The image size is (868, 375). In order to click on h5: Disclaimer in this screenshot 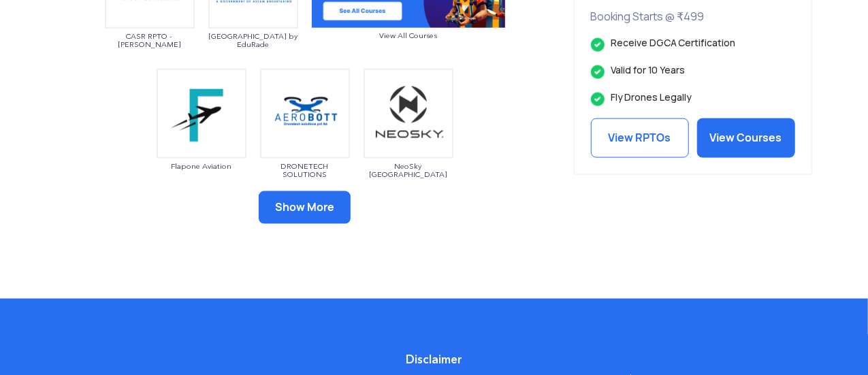, I will do `click(434, 359)`.